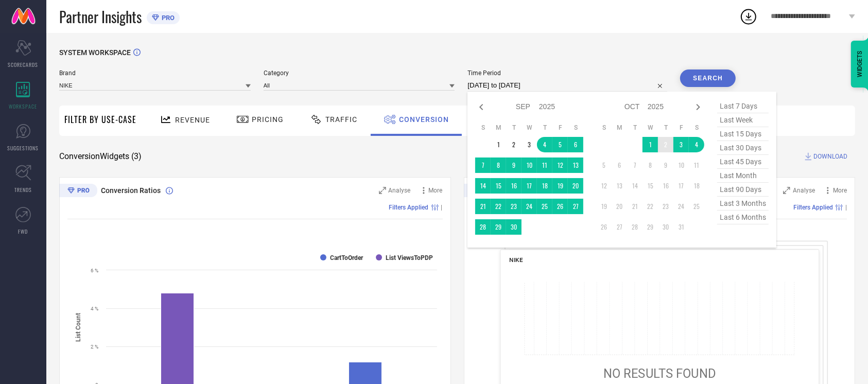  Describe the element at coordinates (696, 165) in the screenshot. I see `td: Sat Oct 11 2025` at that location.